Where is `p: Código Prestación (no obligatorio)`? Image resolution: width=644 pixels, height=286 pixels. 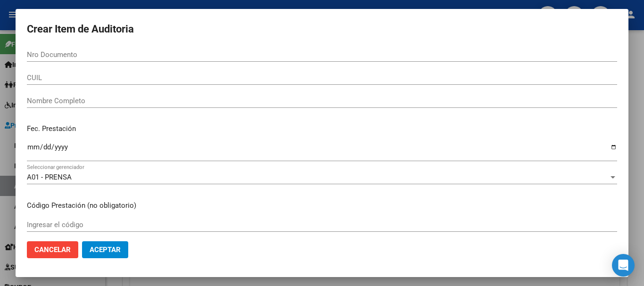
p: Código Prestación (no obligatorio) is located at coordinates (322, 205).